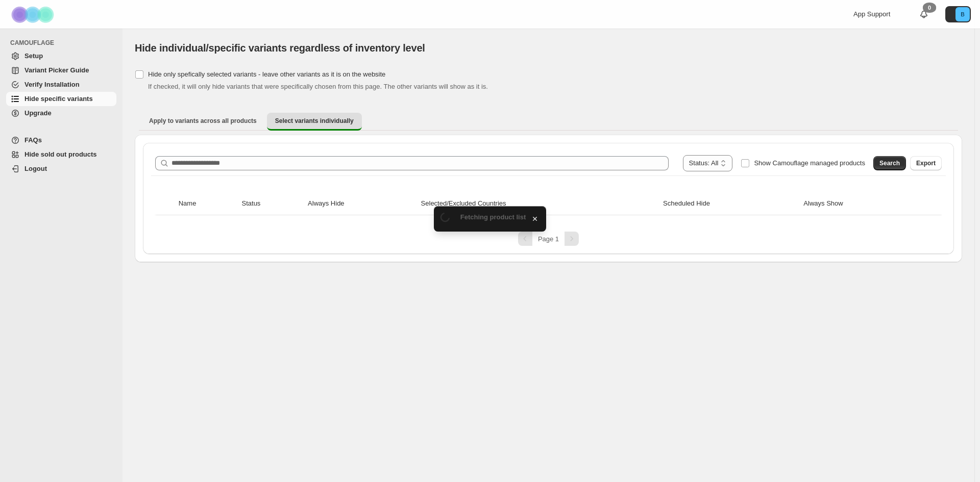  I want to click on button: Select variants individually, so click(314, 121).